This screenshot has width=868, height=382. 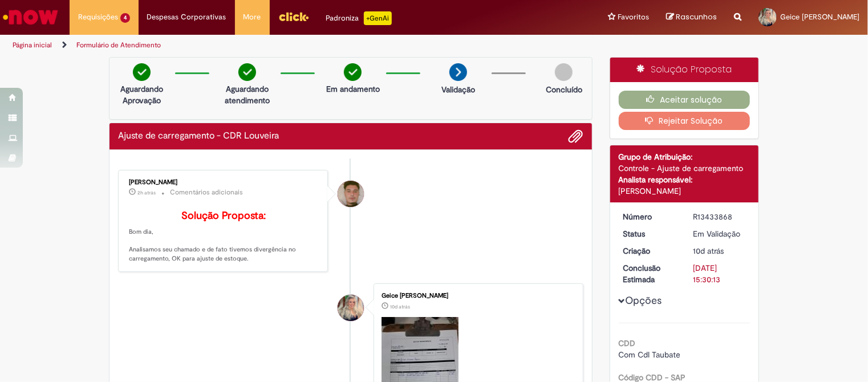 What do you see at coordinates (119, 45) in the screenshot?
I see `a: Formulário de Atendimento` at bounding box center [119, 45].